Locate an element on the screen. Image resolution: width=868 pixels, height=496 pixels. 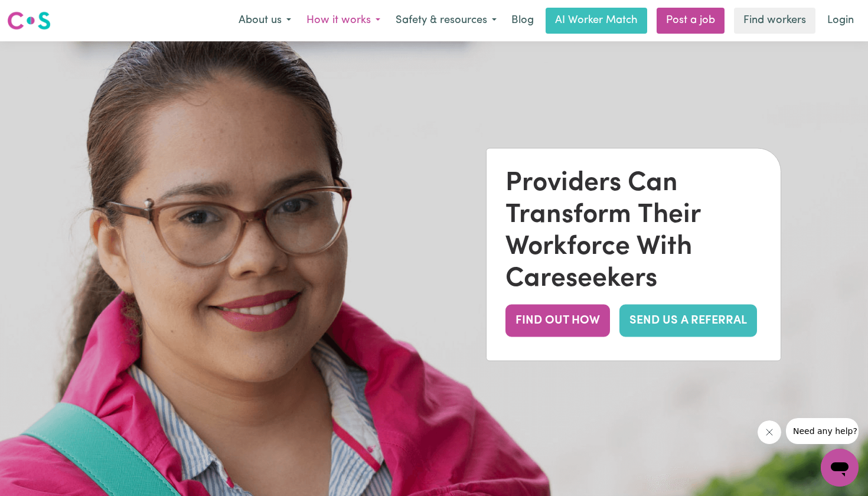
div: Providers Can Transform Their Workforce With Careseekers is located at coordinates (634, 231).